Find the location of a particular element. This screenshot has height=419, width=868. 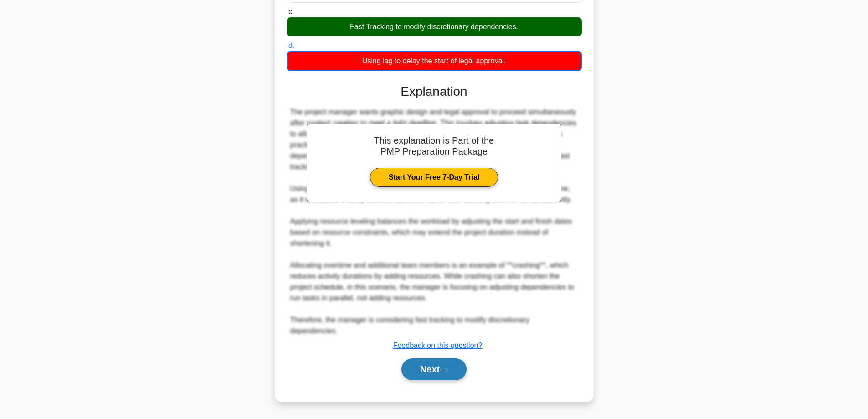

div: Fast Tracking to modify discretionary dependencies. is located at coordinates (434, 26).